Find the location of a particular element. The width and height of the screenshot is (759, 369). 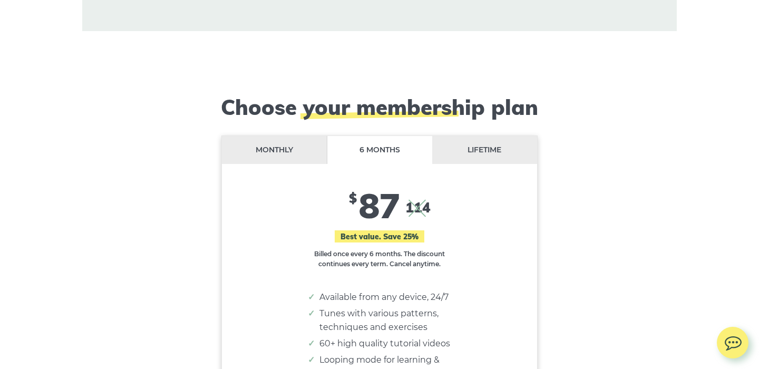

li: 60+ high quality tutorial videos is located at coordinates (385, 344).